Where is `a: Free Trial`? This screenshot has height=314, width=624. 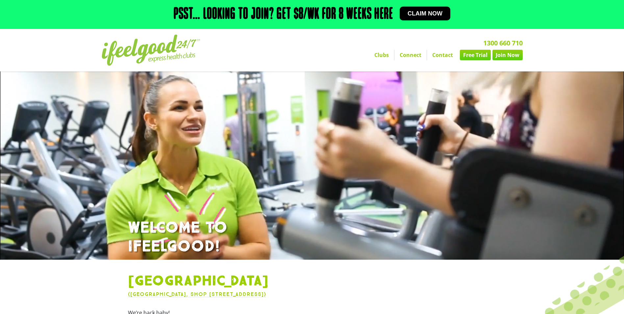 a: Free Trial is located at coordinates (475, 55).